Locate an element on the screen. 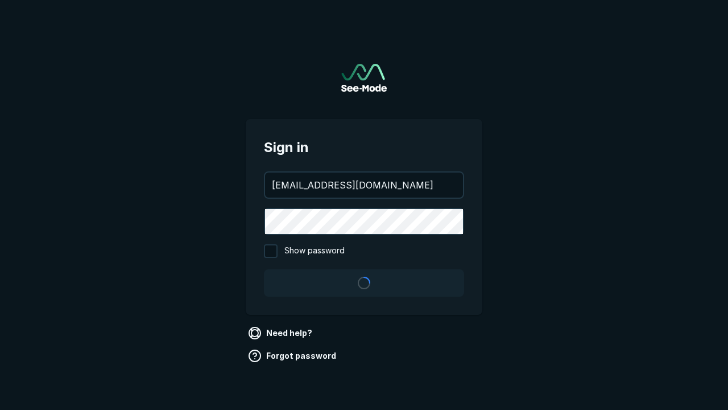  a: Forgot password is located at coordinates (293, 355).